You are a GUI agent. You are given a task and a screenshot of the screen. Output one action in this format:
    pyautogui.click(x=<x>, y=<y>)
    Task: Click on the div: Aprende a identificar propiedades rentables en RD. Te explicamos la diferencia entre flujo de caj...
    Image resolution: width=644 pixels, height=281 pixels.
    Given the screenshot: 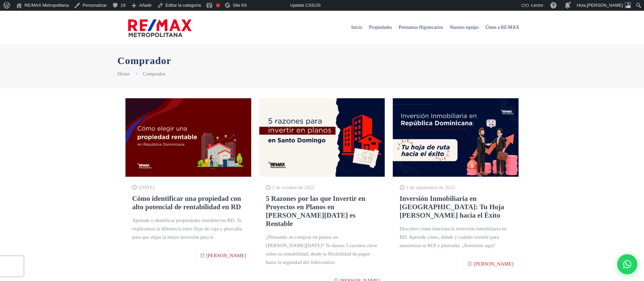 What is the action you would take?
    pyautogui.click(x=188, y=228)
    